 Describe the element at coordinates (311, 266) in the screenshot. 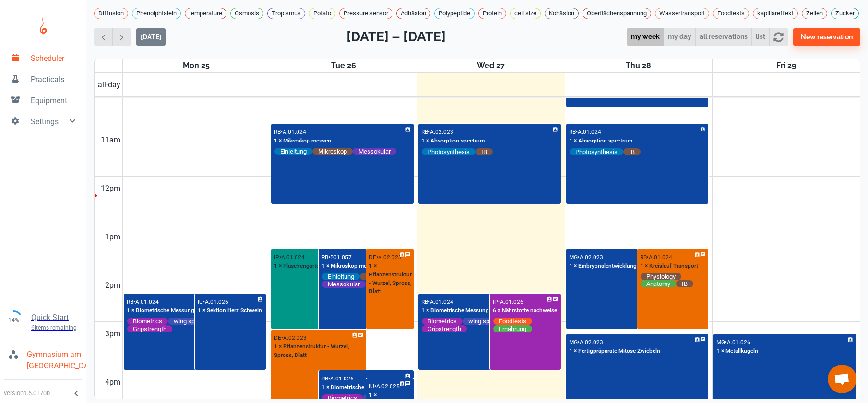

I see `p: 1 × Flaschengarten Nachtrag` at that location.